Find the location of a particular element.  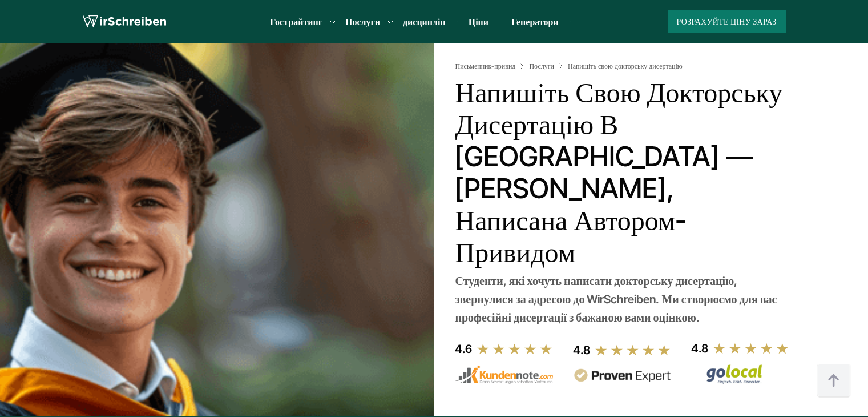

button: Розрахуйте ціну зараз is located at coordinates (727, 21).